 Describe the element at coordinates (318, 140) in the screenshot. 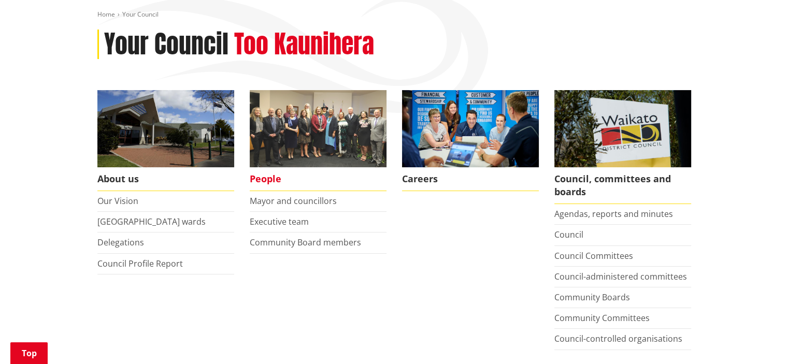

I see `a: 2022 Council People` at that location.